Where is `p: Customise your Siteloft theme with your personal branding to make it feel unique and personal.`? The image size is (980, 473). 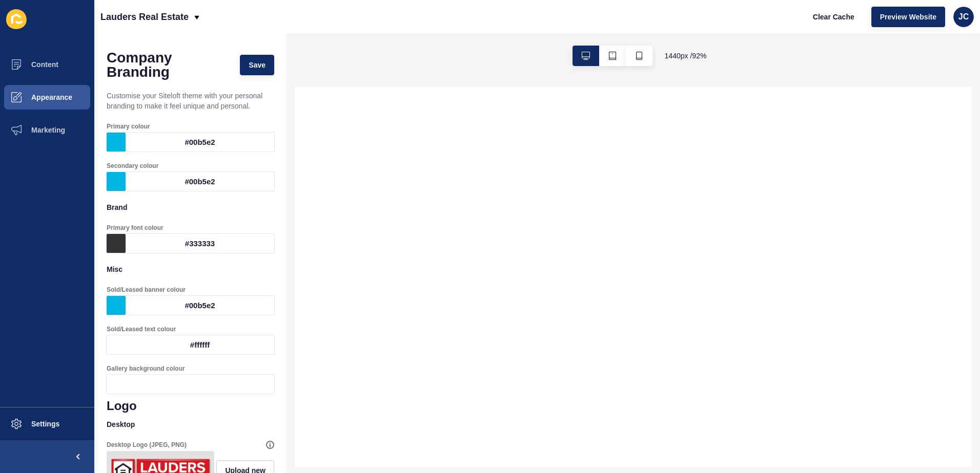 p: Customise your Siteloft theme with your personal branding to make it feel unique and personal. is located at coordinates (190, 101).